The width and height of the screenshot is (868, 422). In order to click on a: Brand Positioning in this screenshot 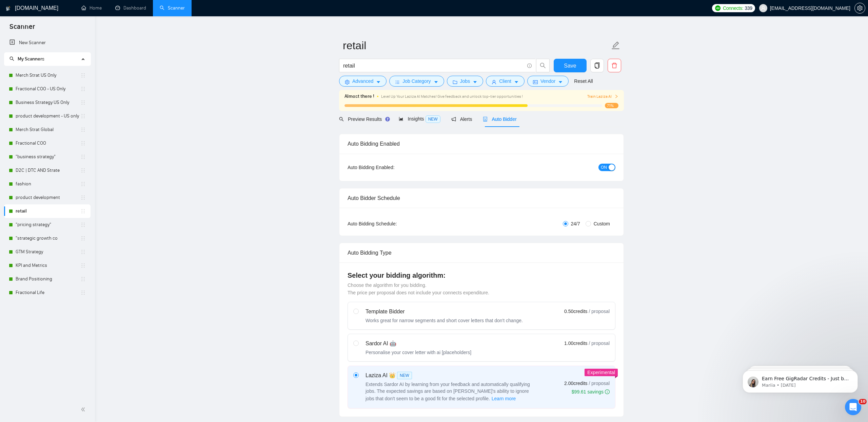, I will do `click(48, 279)`.